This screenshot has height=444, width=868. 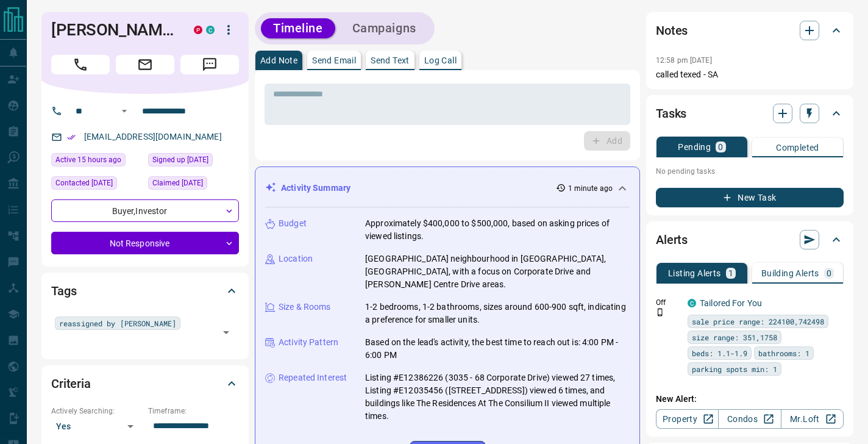 What do you see at coordinates (750, 198) in the screenshot?
I see `button: New Task` at bounding box center [750, 198].